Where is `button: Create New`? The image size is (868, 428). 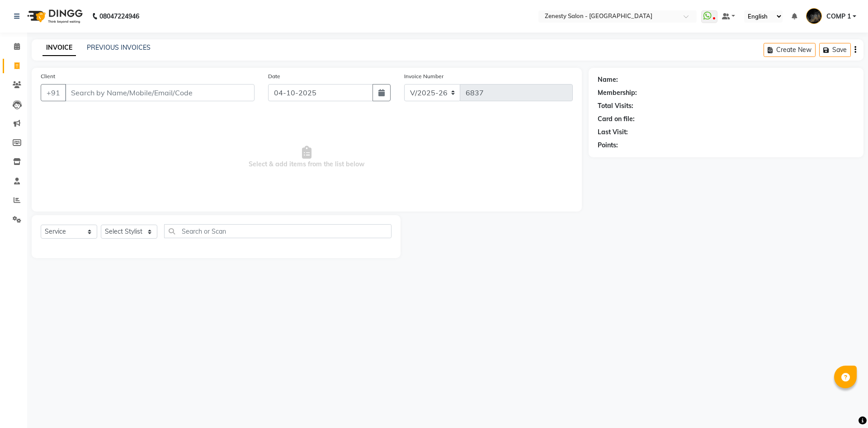 button: Create New is located at coordinates (789, 50).